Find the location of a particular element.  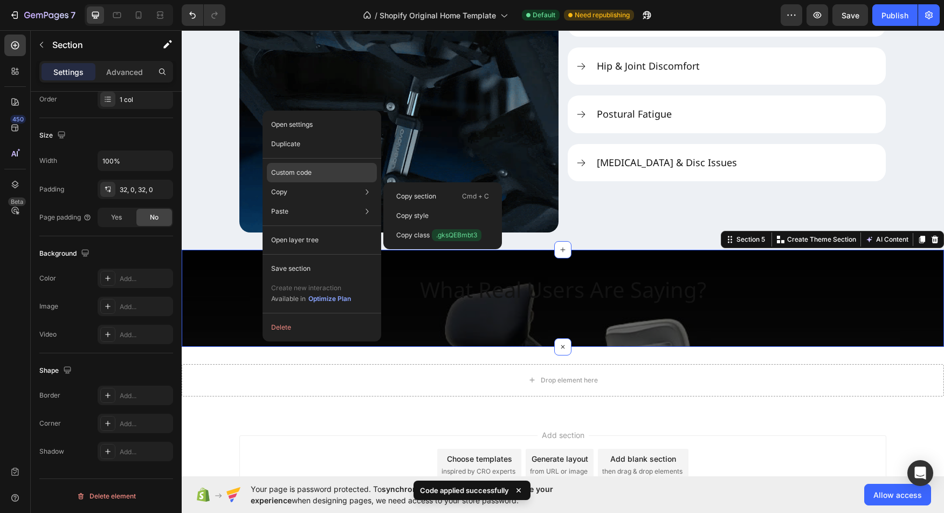

div: Shape is located at coordinates (57, 371).